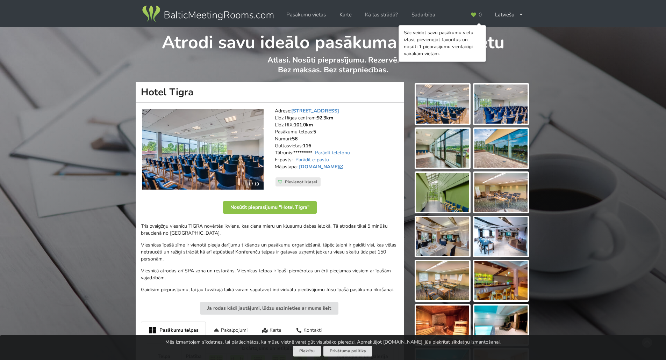 This screenshot has height=360, width=666. Describe the element at coordinates (509, 15) in the screenshot. I see `div: Latviešu` at that location.